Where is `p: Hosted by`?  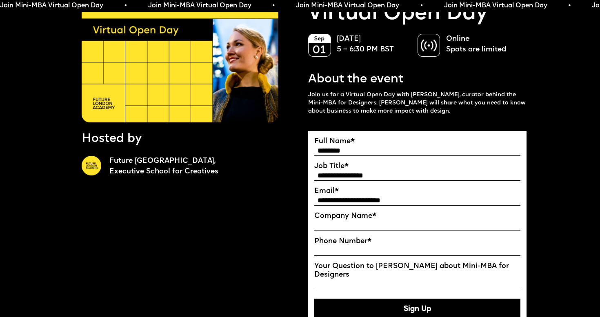 p: Hosted by is located at coordinates (111, 139).